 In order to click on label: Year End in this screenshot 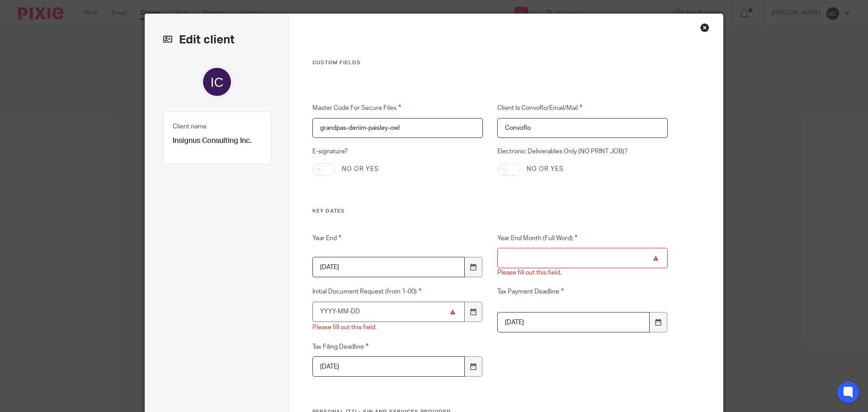, I will do `click(398, 243)`.